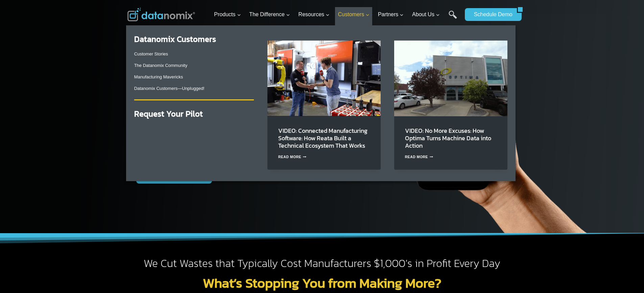  What do you see at coordinates (391, 14) in the screenshot?
I see `span: Partners` at bounding box center [391, 14].